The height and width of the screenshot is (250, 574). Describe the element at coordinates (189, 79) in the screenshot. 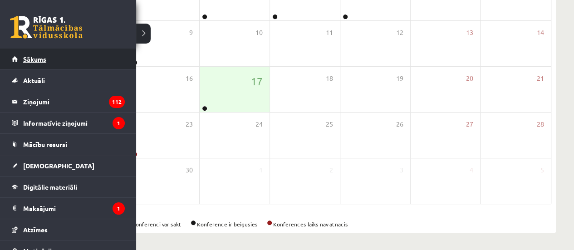

I see `span: 16` at that location.